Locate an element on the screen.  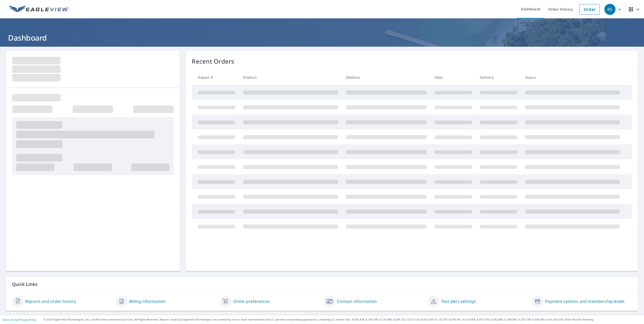
img: EV Logo is located at coordinates (39, 9).